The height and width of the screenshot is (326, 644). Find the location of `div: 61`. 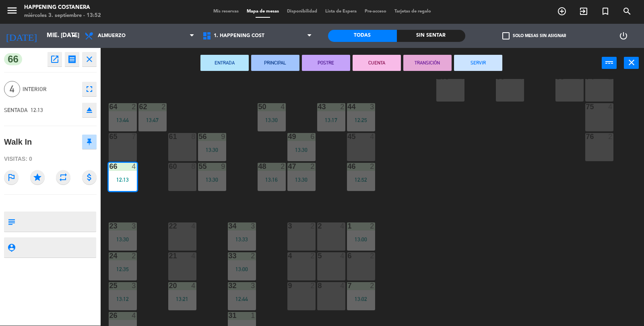

div: 61 is located at coordinates (169, 137).